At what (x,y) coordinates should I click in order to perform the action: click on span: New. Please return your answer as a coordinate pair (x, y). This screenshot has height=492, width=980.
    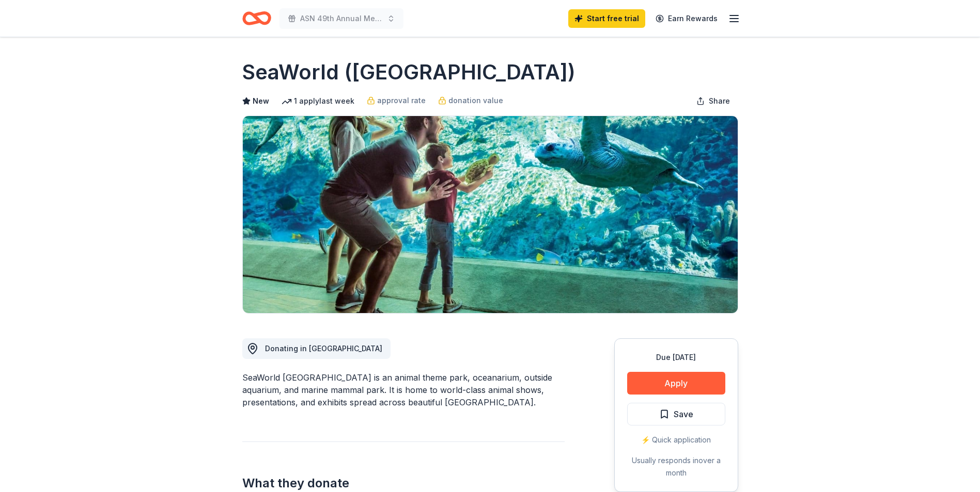
    Looking at the image, I should click on (261, 101).